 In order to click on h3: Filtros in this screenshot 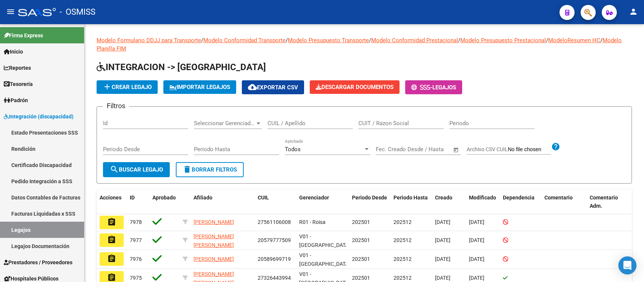, I will do `click(116, 106)`.